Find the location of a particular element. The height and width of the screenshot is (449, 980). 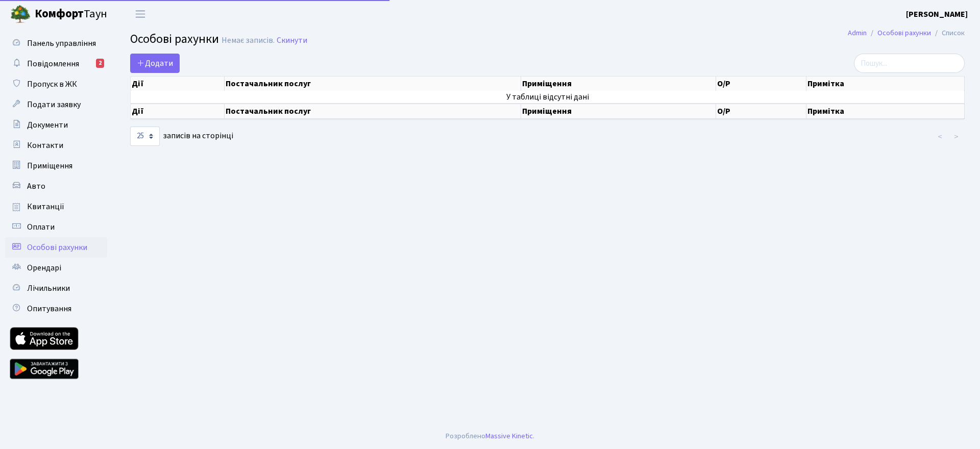

nav: breadcrumb is located at coordinates (906, 33).